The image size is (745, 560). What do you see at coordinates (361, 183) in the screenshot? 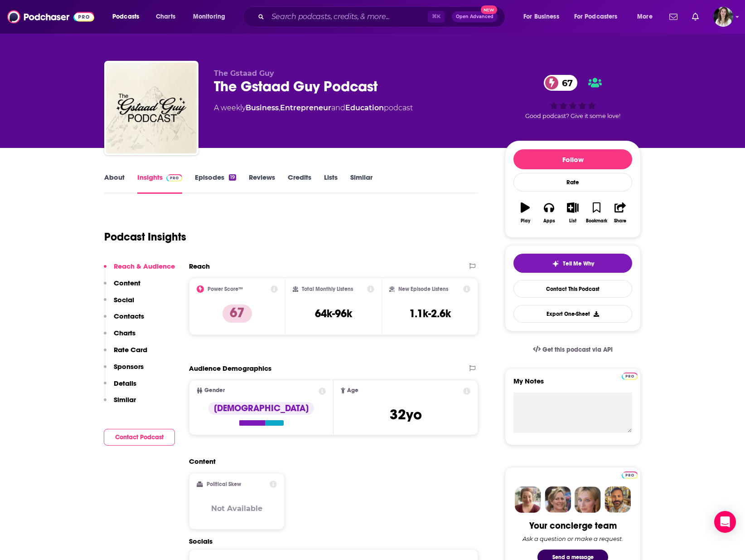
I see `a: Similar` at bounding box center [361, 183].